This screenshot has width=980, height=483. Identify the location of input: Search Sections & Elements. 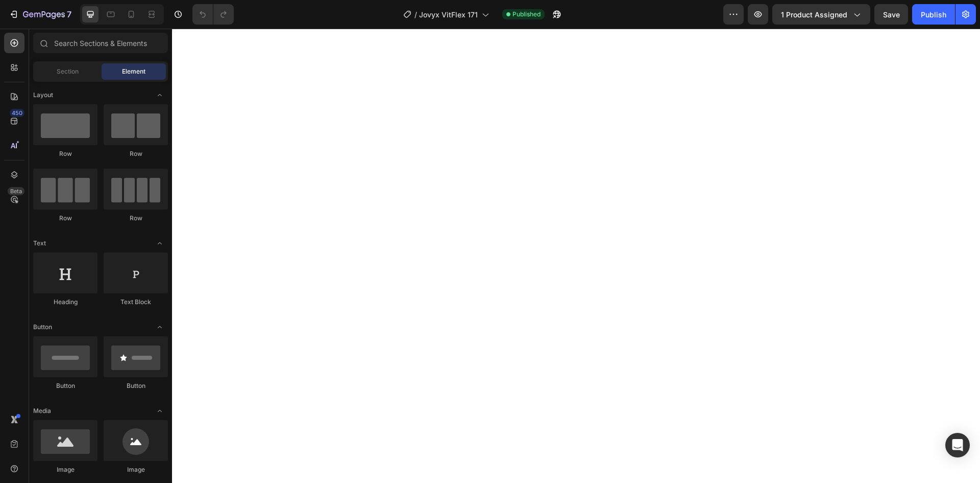
(101, 43).